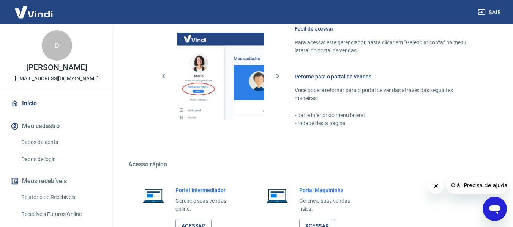 The height and width of the screenshot is (227, 513). What do you see at coordinates (385, 47) in the screenshot?
I see `p: Para acessar este gerenciador, basta clicar em “Gerenciar conta” no menu lateral do portal de ven...` at bounding box center [385, 47].